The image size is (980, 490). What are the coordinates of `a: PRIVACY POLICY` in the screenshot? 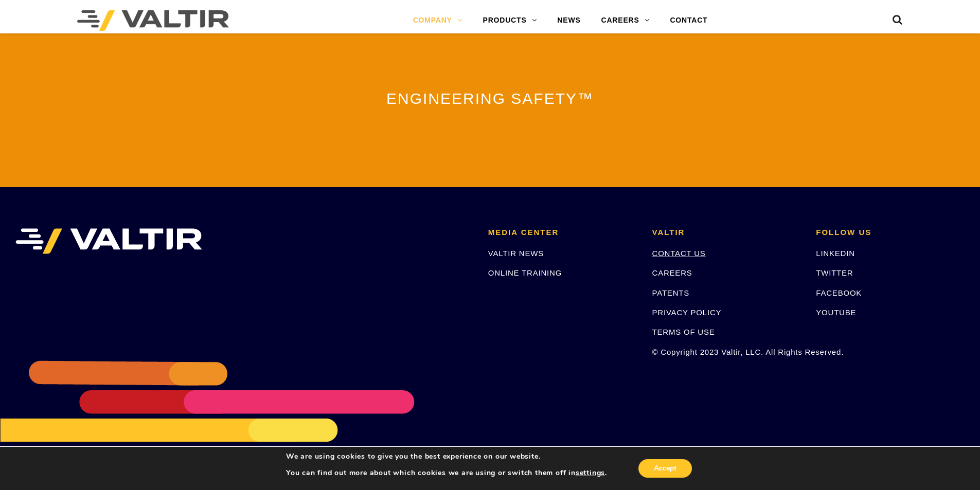 It's located at (687, 312).